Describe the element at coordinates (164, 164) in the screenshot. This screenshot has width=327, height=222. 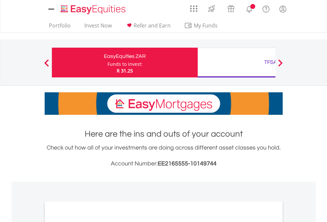
I see `h3: Account Number:` at that location.